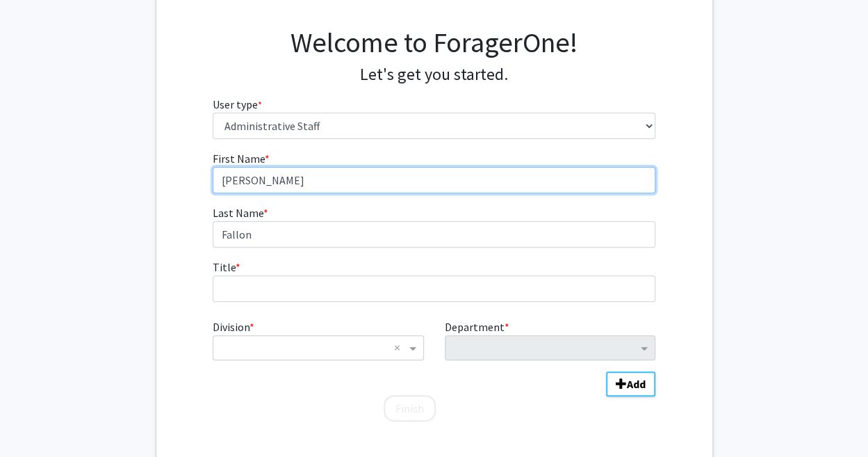  Describe the element at coordinates (549, 347) in the screenshot. I see `ng-select: Department` at that location.